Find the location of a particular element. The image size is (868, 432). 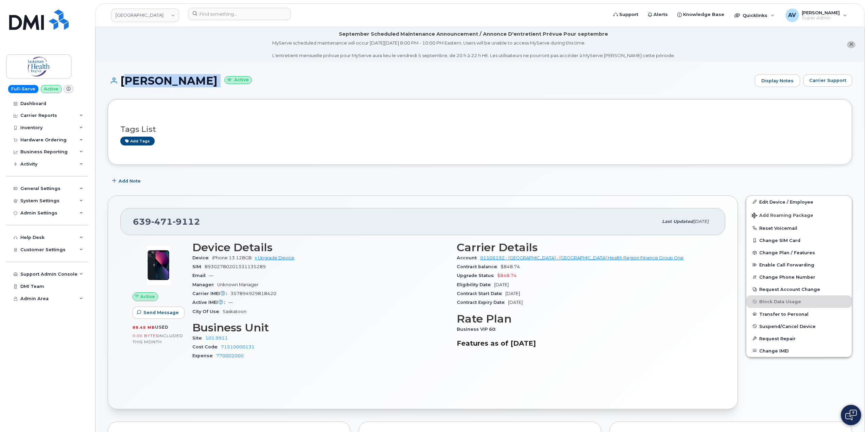

span: Contract balance is located at coordinates (479, 266).